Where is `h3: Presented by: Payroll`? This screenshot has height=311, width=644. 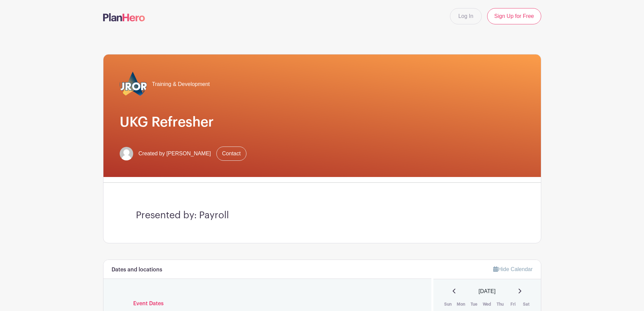
h3: Presented by: Payroll is located at coordinates (322, 216).